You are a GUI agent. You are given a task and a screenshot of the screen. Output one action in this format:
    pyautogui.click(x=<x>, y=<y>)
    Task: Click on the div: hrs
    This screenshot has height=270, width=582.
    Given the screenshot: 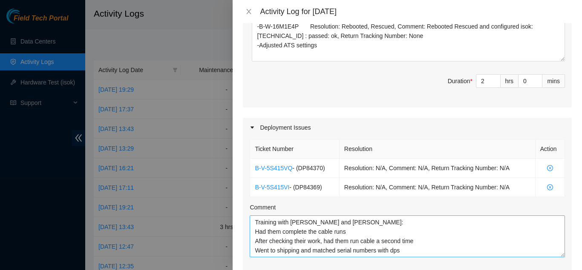 What is the action you would take?
    pyautogui.click(x=510, y=81)
    